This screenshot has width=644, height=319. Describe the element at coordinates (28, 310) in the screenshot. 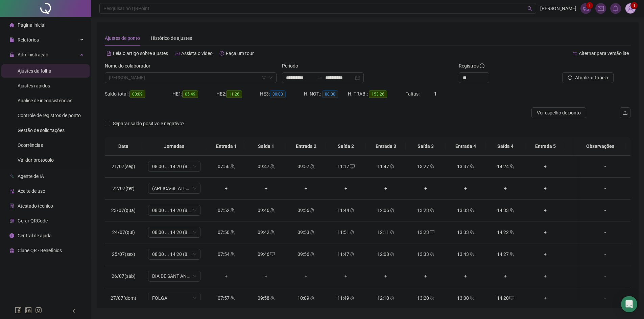

I see `span: linkedin` at that location.